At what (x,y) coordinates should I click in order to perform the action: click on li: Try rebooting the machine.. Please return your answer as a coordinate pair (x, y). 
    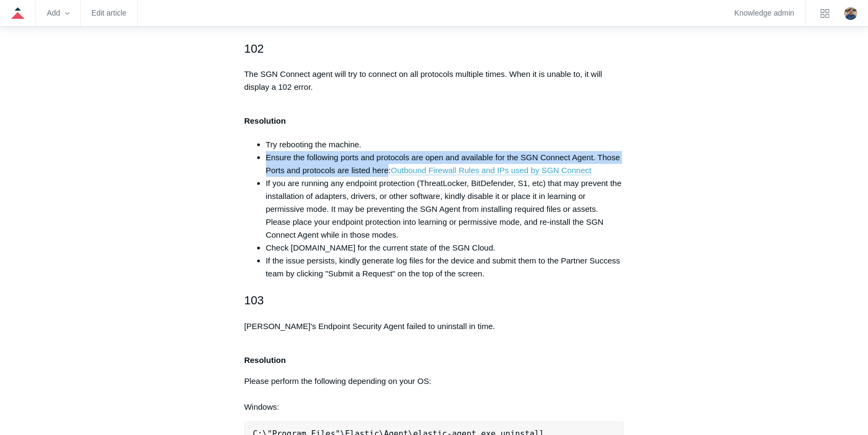
    Looking at the image, I should click on (445, 145).